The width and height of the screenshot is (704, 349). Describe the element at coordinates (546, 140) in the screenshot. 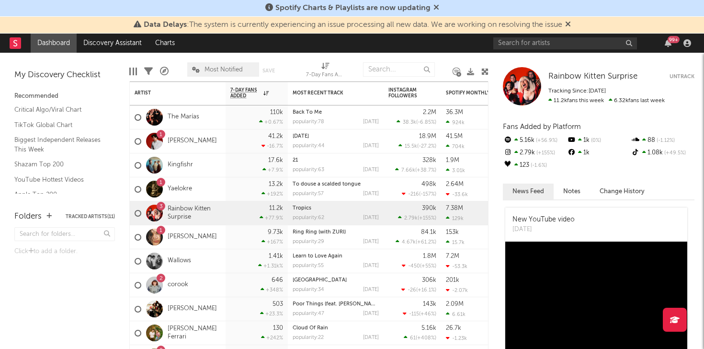

I see `span: +56.9 %` at that location.